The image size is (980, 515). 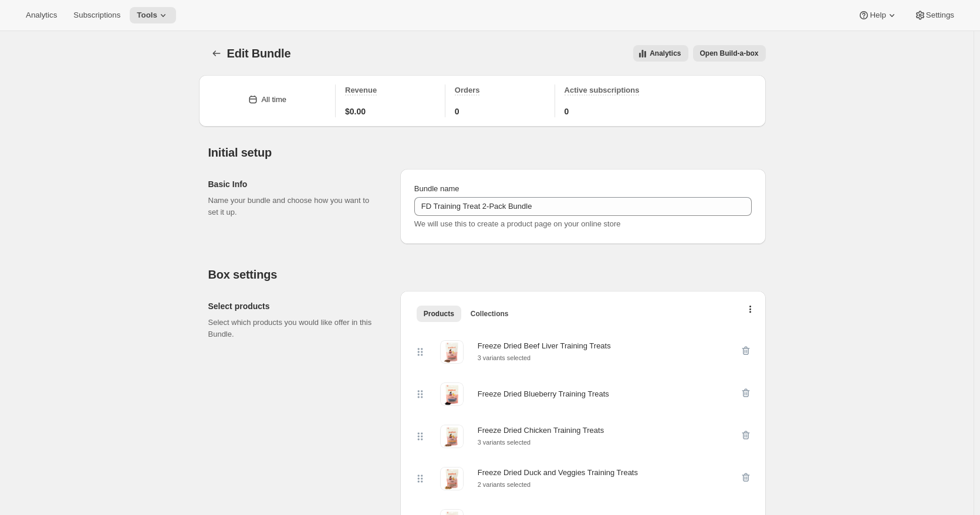 I want to click on span: Tools, so click(x=147, y=15).